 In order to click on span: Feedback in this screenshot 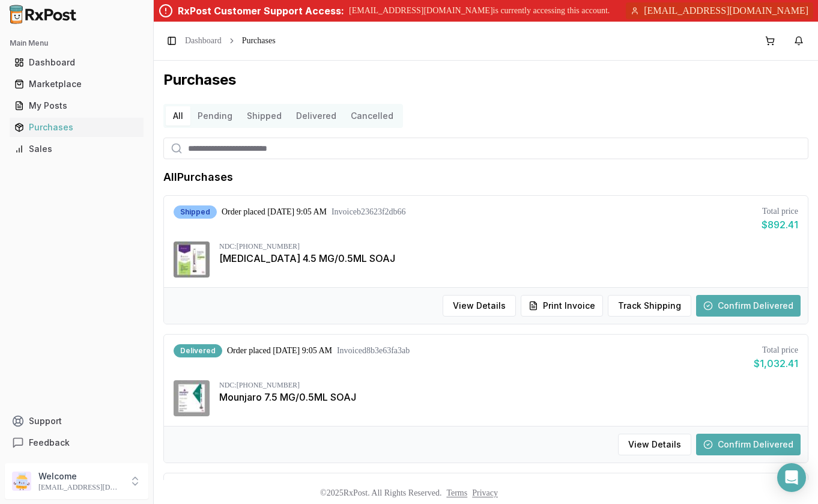, I will do `click(50, 443)`.